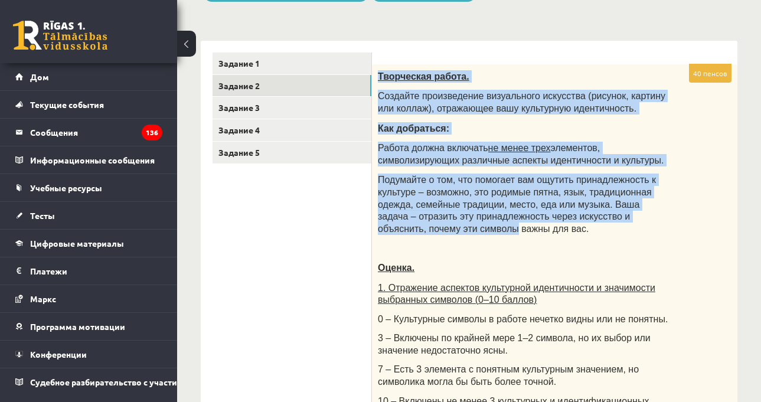  What do you see at coordinates (292, 86) in the screenshot?
I see `a: Задание 2` at bounding box center [292, 86].